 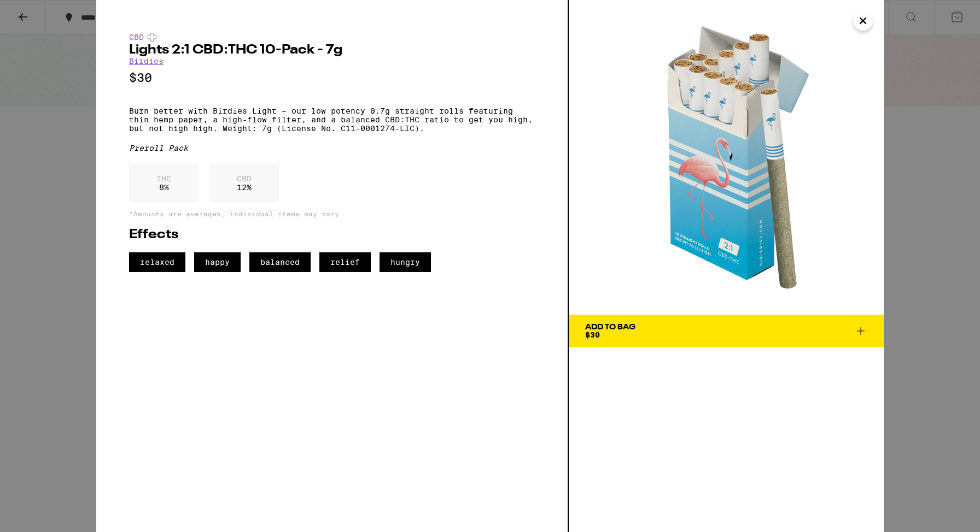 I want to click on span: balanced, so click(x=280, y=262).